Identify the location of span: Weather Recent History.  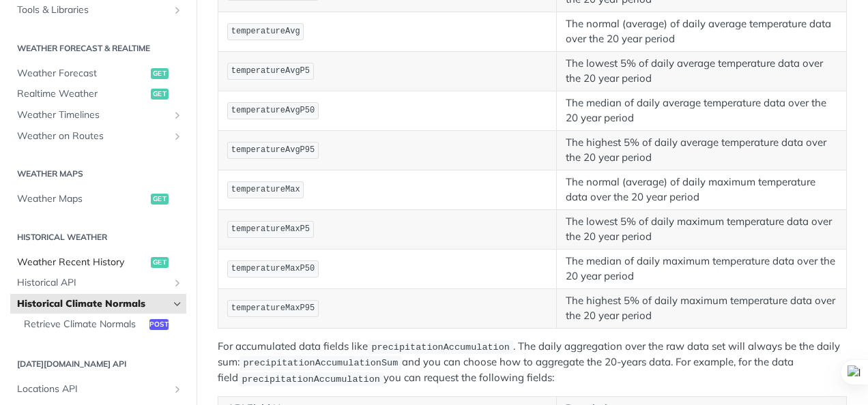
(82, 263).